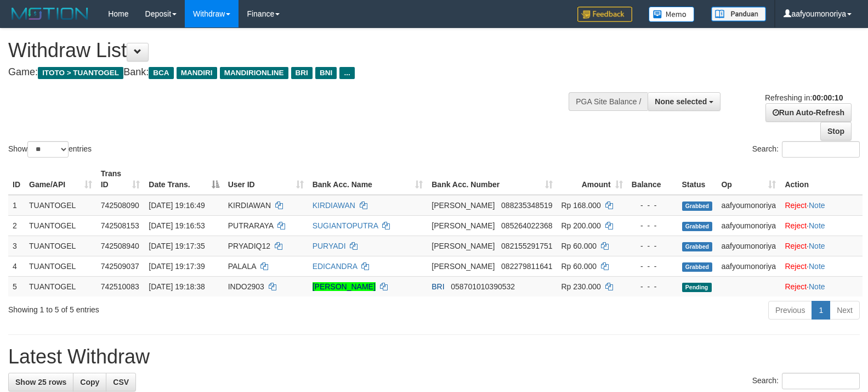  What do you see at coordinates (288, 73) in the screenshot?
I see `h4: Game: Bank:` at bounding box center [288, 73].